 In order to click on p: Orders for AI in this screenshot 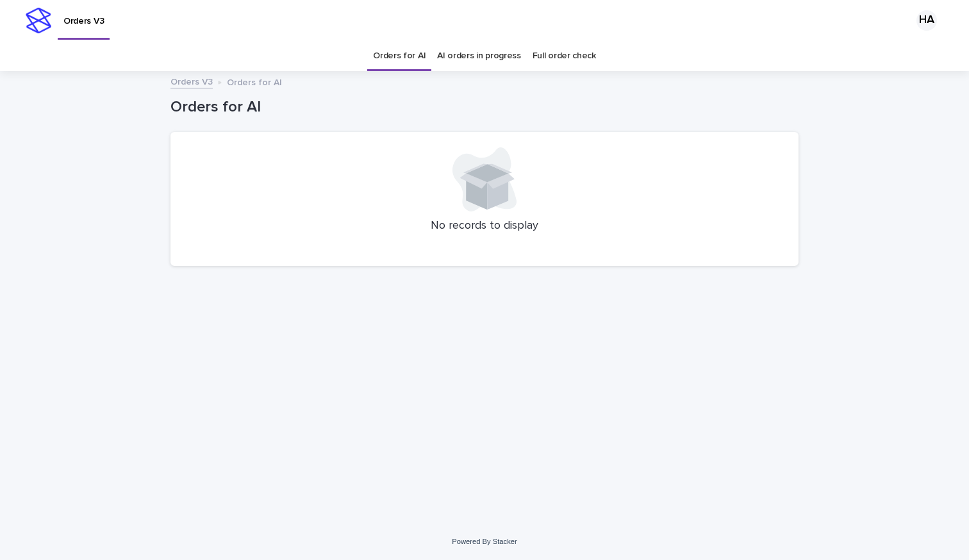, I will do `click(254, 81)`.